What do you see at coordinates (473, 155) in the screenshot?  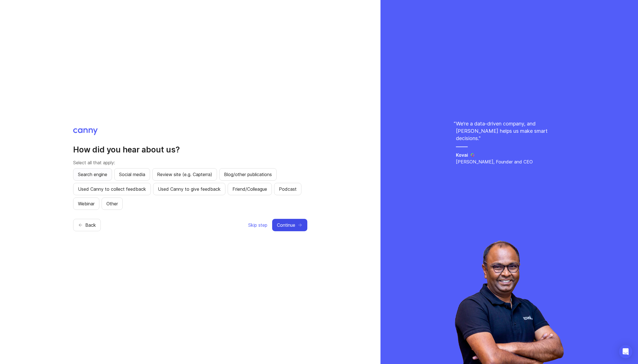 I see `img: Kovai logo` at bounding box center [473, 155].